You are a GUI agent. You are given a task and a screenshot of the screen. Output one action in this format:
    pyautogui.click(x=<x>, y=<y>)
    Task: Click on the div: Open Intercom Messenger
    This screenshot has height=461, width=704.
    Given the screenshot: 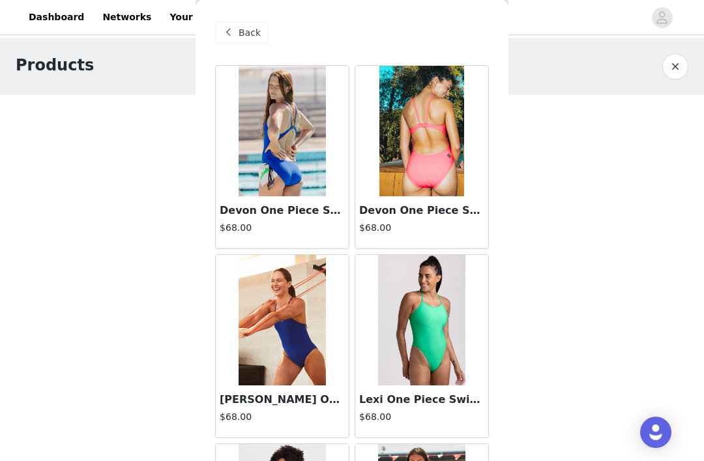 What is the action you would take?
    pyautogui.click(x=656, y=432)
    